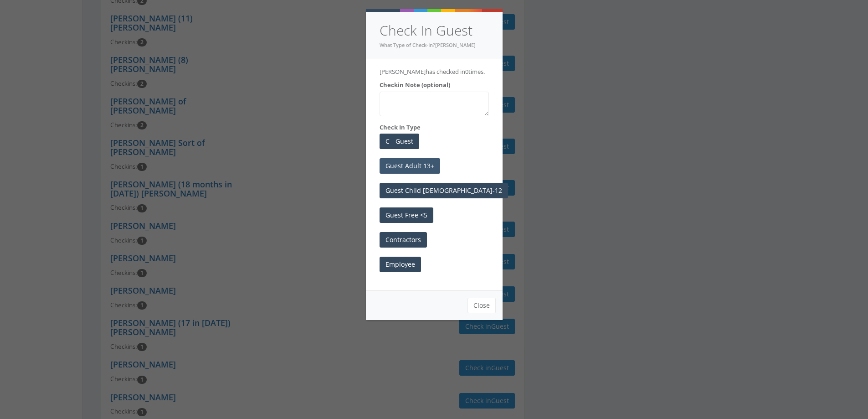 The image size is (868, 419). What do you see at coordinates (467, 72) in the screenshot?
I see `span: 0` at bounding box center [467, 72].